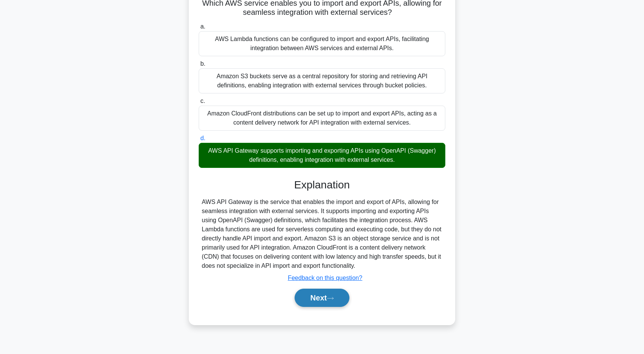  I want to click on h3: Explanation, so click(322, 185).